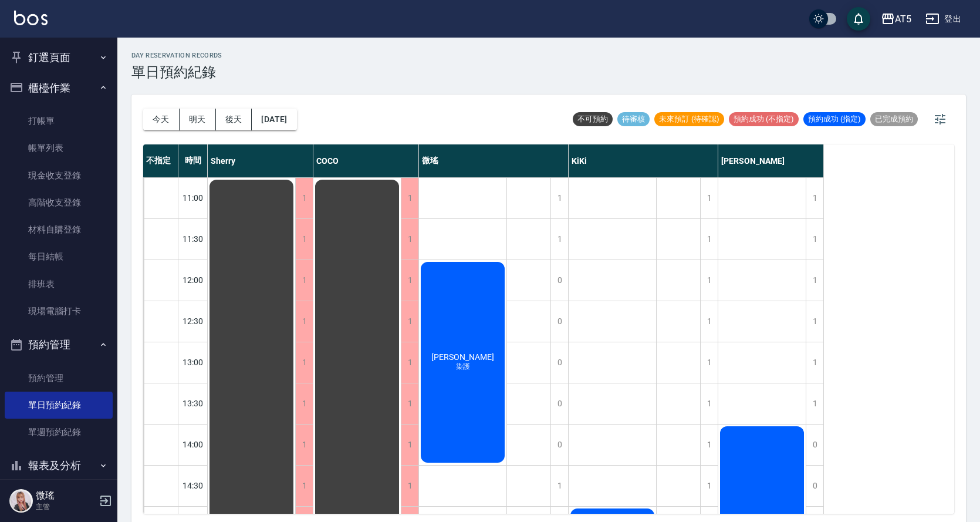 The height and width of the screenshot is (522, 980). What do you see at coordinates (59, 176) in the screenshot?
I see `a: 現金收支登錄` at bounding box center [59, 176].